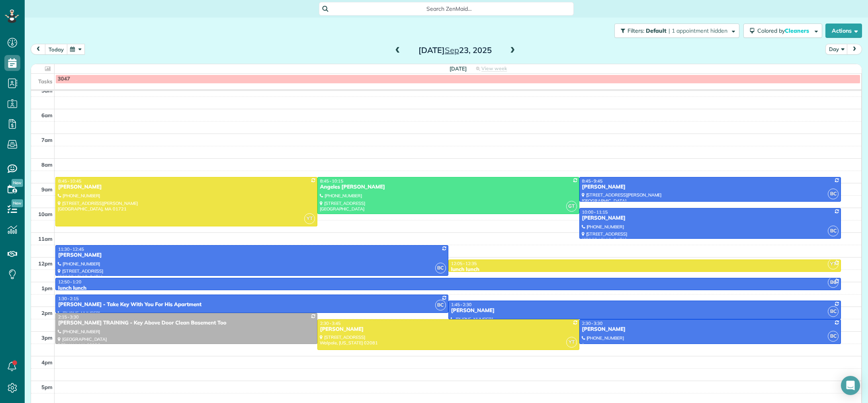  What do you see at coordinates (844, 31) in the screenshot?
I see `button: Actions` at bounding box center [844, 31].